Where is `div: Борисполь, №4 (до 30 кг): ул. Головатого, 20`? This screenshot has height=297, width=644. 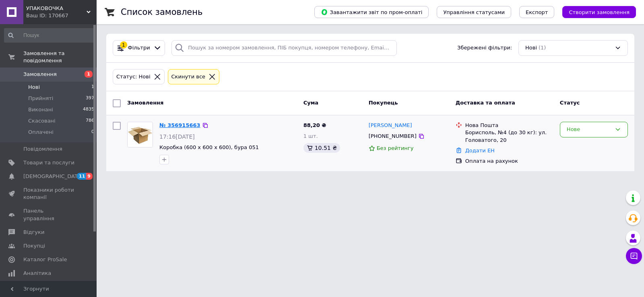
div: Борисполь, №4 (до 30 кг): ул. Головатого, 20 is located at coordinates (509, 136).